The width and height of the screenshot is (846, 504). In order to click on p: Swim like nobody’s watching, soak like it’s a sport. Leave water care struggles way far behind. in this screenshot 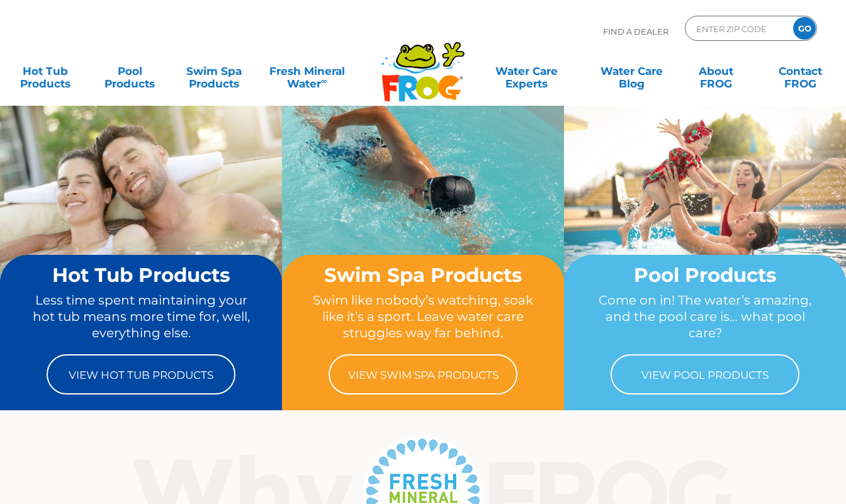, I will do `click(423, 316)`.